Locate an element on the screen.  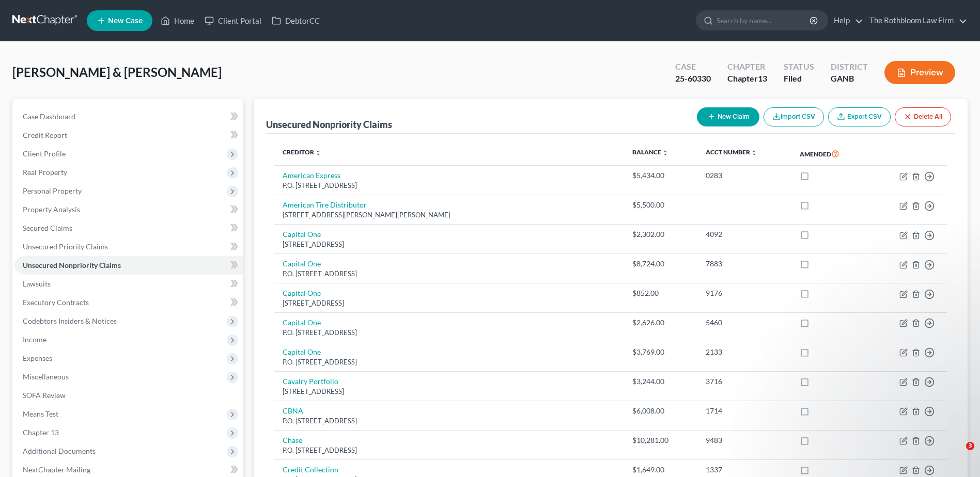
span: Property Analysis is located at coordinates (51, 209).